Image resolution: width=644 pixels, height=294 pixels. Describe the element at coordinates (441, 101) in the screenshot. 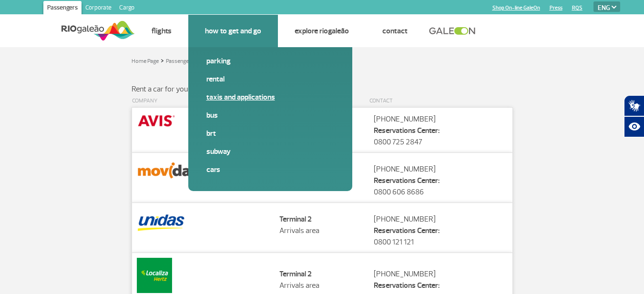

I see `th: CONTACT` at that location.